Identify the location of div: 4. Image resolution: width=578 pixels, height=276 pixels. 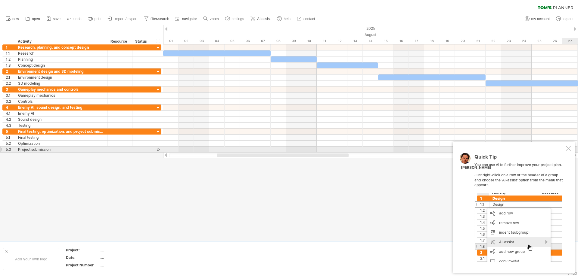
(10, 107).